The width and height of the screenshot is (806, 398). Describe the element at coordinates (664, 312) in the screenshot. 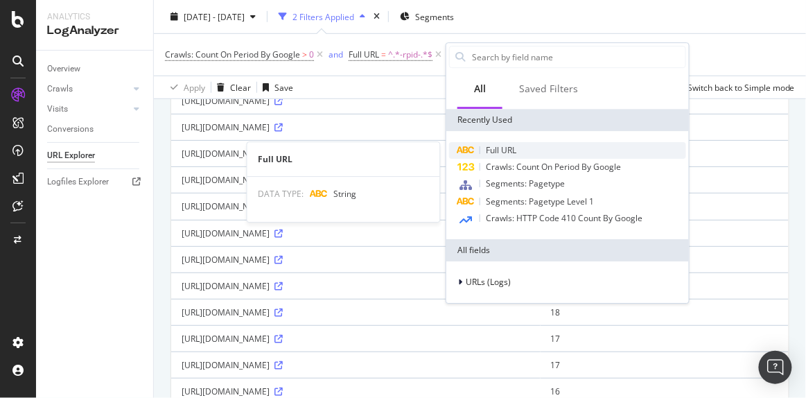

I see `td: 18` at that location.